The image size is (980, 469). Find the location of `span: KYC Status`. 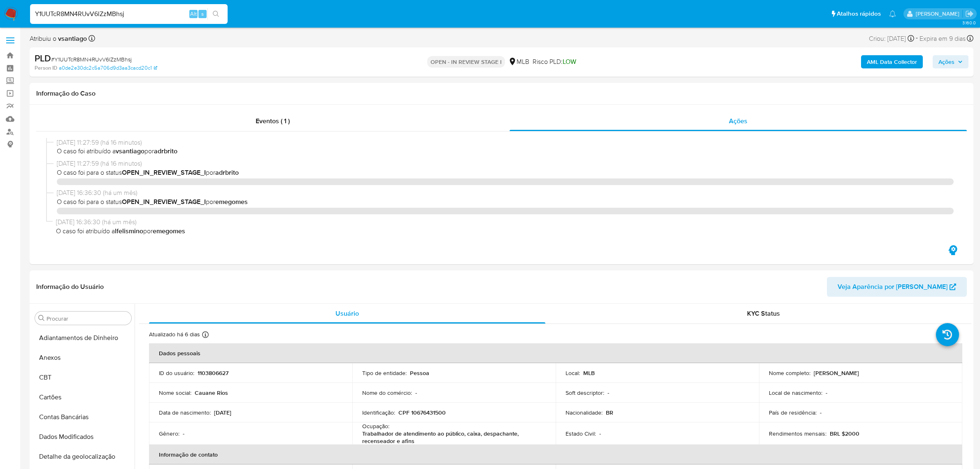

span: KYC Status is located at coordinates (763, 313).